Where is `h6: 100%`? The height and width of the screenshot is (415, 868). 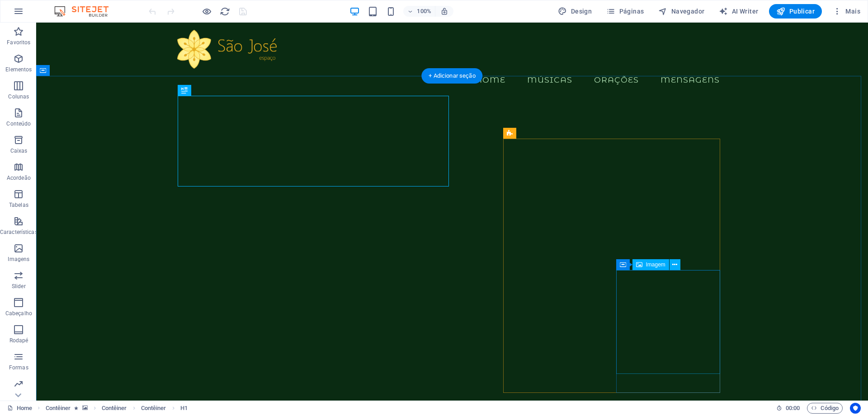 h6: 100% is located at coordinates (424, 11).